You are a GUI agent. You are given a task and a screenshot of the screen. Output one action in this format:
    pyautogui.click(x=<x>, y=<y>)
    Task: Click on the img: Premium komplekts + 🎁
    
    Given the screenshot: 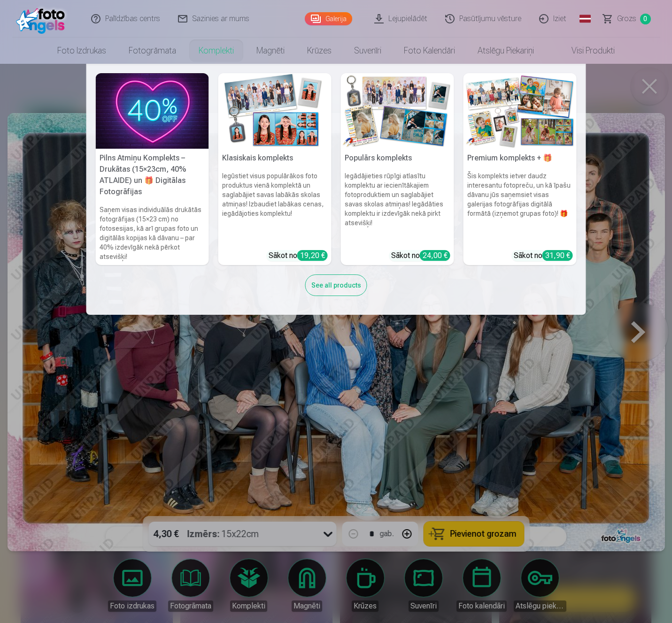 What is the action you would take?
    pyautogui.click(x=519, y=111)
    